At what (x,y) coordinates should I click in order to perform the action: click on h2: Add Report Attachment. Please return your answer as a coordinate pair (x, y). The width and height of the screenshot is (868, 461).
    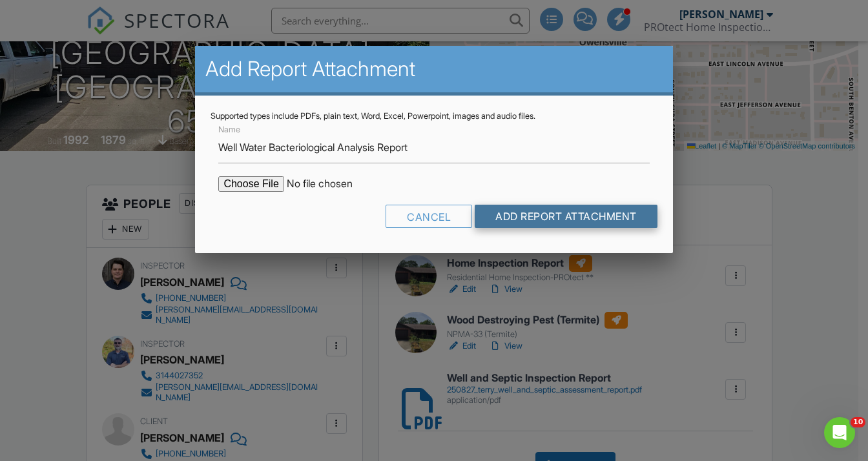
    Looking at the image, I should click on (433, 69).